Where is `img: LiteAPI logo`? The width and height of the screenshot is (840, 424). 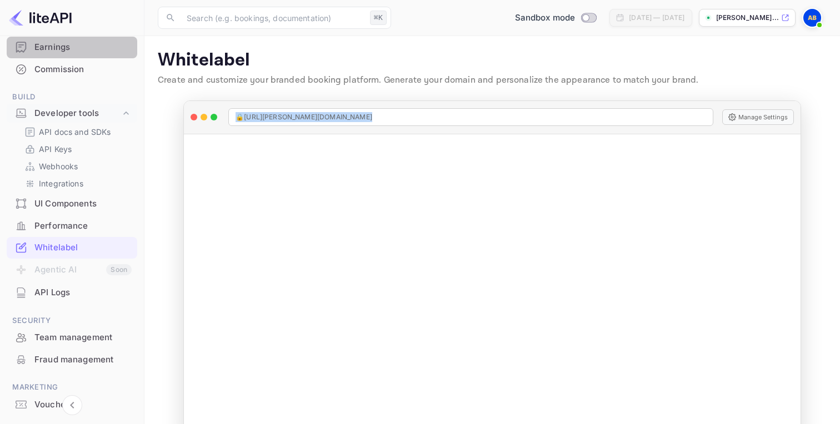
img: LiteAPI logo is located at coordinates (40, 18).